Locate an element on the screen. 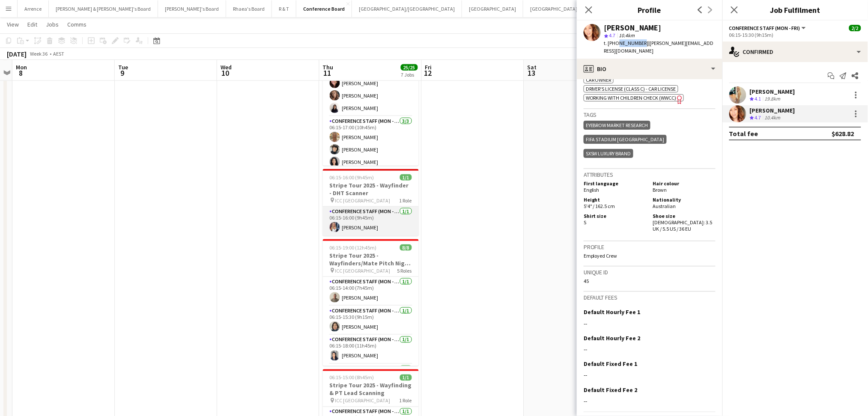 Image resolution: width=868 pixels, height=416 pixels. h3: Attributes is located at coordinates (649, 175).